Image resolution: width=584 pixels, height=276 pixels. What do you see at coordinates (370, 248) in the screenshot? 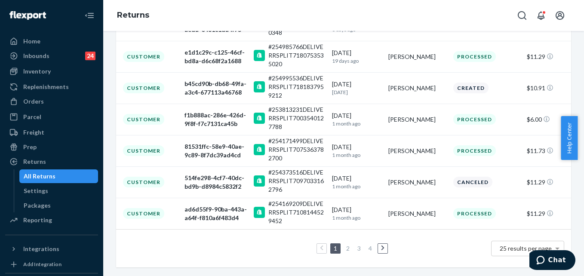
I see `a: Page 4` at bounding box center [370, 248].